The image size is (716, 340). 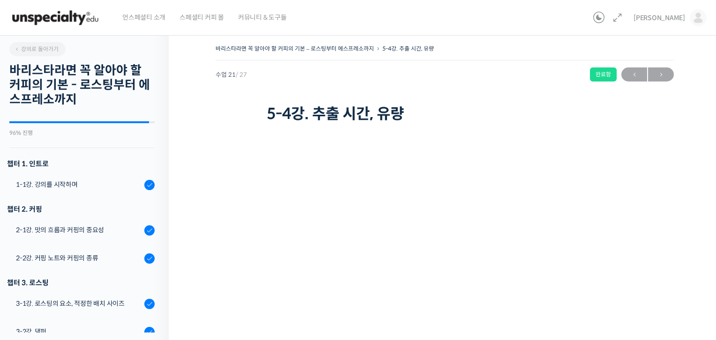 I want to click on a: ←이전, so click(x=634, y=74).